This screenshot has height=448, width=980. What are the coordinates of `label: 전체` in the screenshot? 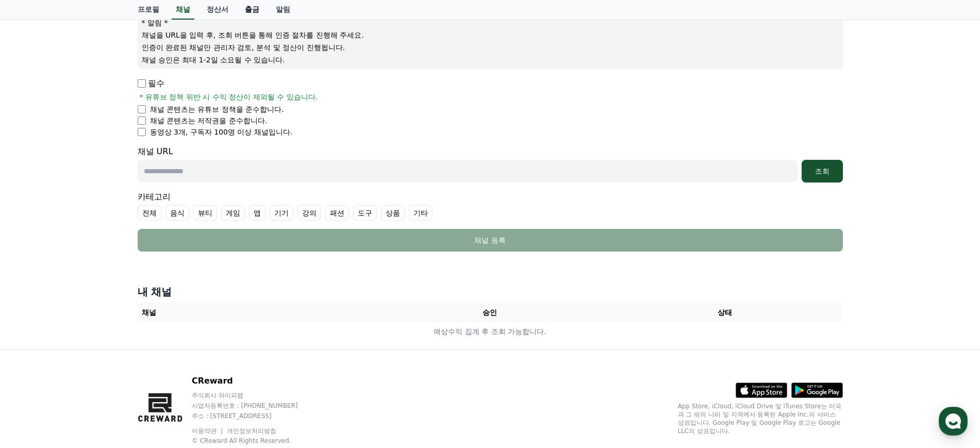 It's located at (149, 213).